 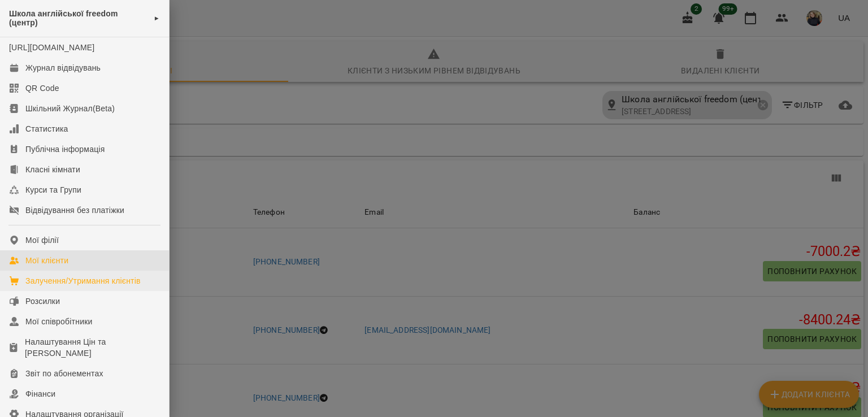 What do you see at coordinates (47, 261) in the screenshot?
I see `div: Мої клієнти` at bounding box center [47, 261].